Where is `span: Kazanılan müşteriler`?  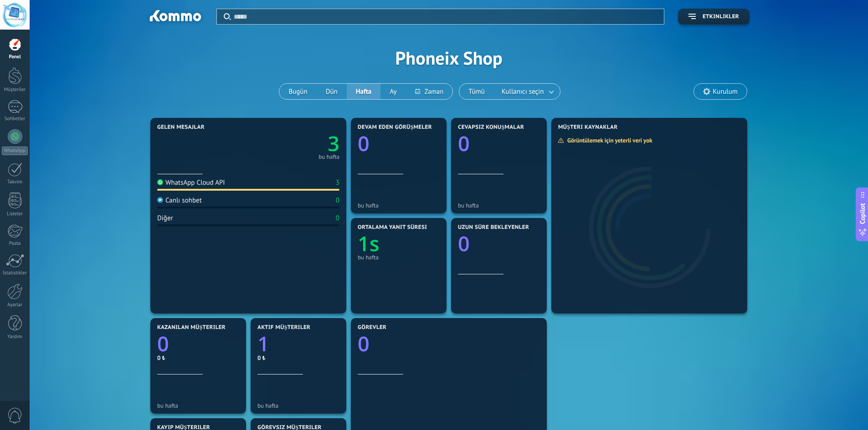
span: Kazanılan müşteriler is located at coordinates (191, 328).